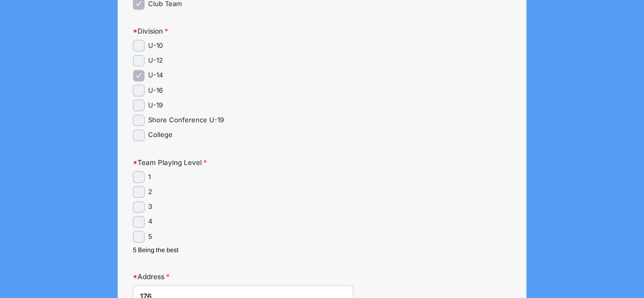  Describe the element at coordinates (155, 60) in the screenshot. I see `label: U-12` at that location.